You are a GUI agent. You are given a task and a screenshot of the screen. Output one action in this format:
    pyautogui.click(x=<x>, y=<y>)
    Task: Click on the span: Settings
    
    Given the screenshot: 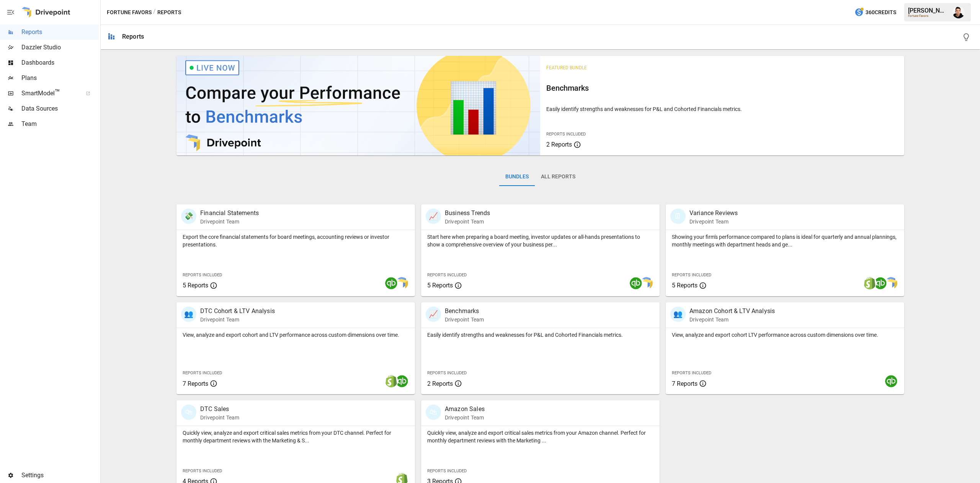 What is the action you would take?
    pyautogui.click(x=60, y=476)
    